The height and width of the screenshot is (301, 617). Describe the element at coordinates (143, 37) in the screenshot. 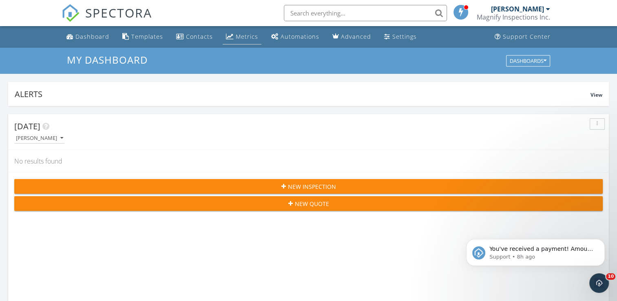

I see `a: Templates` at that location.